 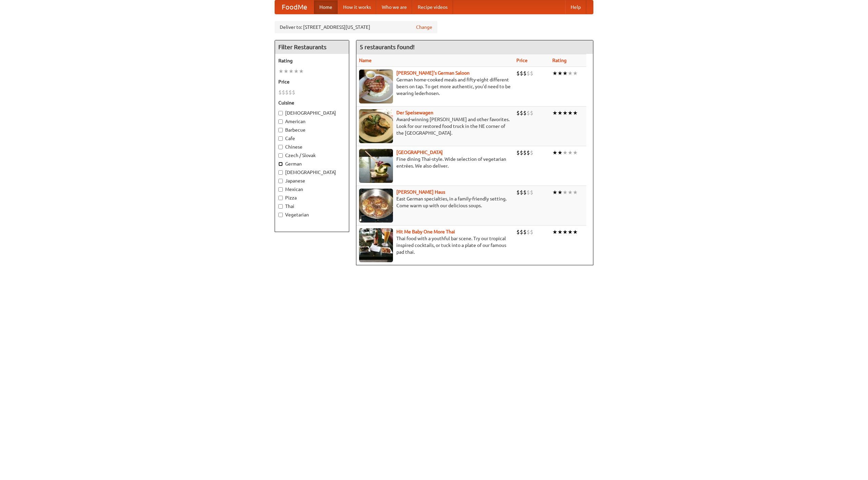 What do you see at coordinates (435, 162) in the screenshot?
I see `p: Fine dining Thai-style. Wide selection of vegetarian entrées. We also deliver.` at bounding box center [435, 162].